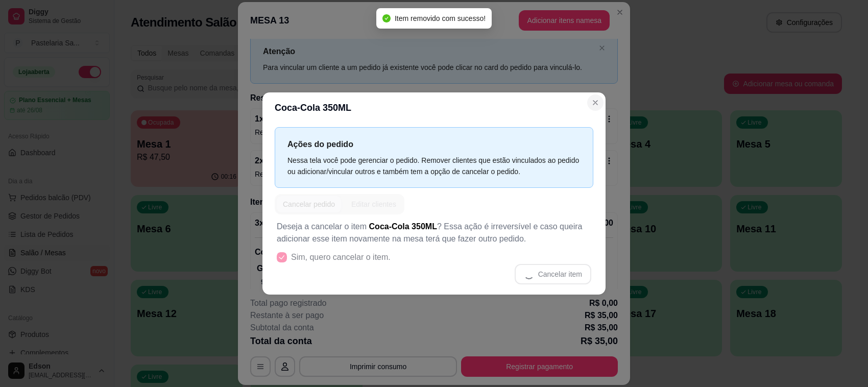  Describe the element at coordinates (387, 18) in the screenshot. I see `span: check-circle` at that location.